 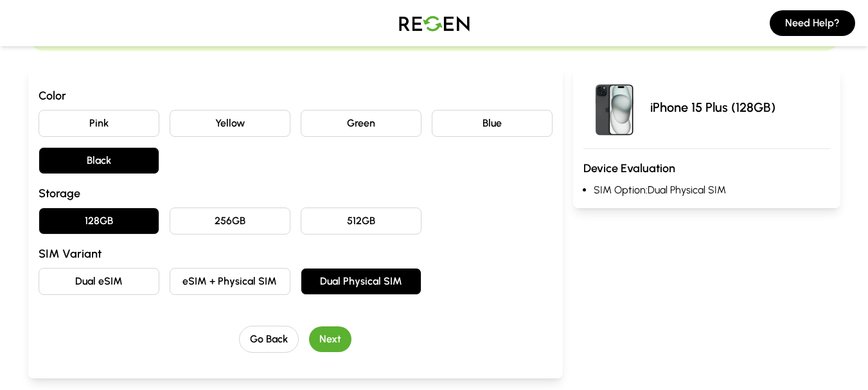 What do you see at coordinates (99, 282) in the screenshot?
I see `button: Dual eSIM` at bounding box center [99, 282].